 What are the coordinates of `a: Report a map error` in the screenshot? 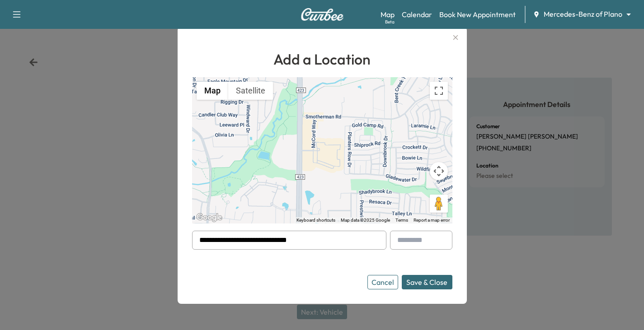 It's located at (431, 220).